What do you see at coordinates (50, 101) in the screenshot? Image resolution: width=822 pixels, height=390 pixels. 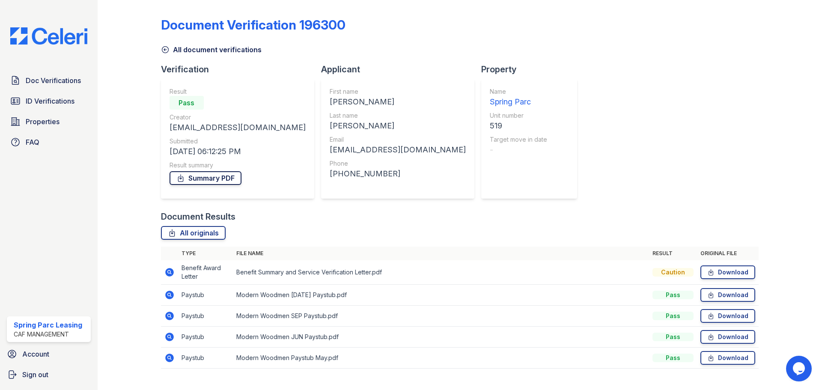 I see `span: ID Verifications` at bounding box center [50, 101].